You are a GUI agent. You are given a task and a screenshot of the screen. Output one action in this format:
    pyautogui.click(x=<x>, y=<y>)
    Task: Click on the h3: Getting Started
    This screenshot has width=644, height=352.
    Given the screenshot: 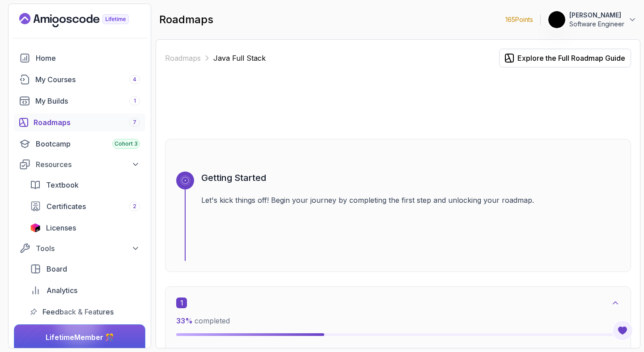 What is the action you would take?
    pyautogui.click(x=411, y=178)
    